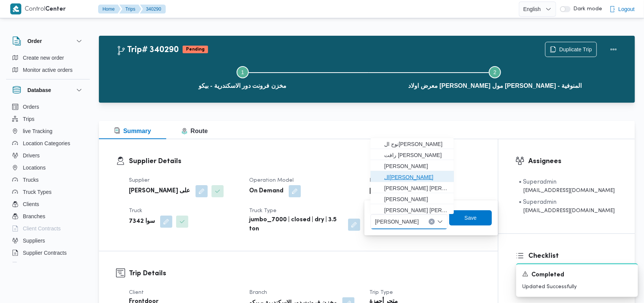 The width and height of the screenshot is (644, 303). I want to click on h3: Trip Details, so click(304, 274).